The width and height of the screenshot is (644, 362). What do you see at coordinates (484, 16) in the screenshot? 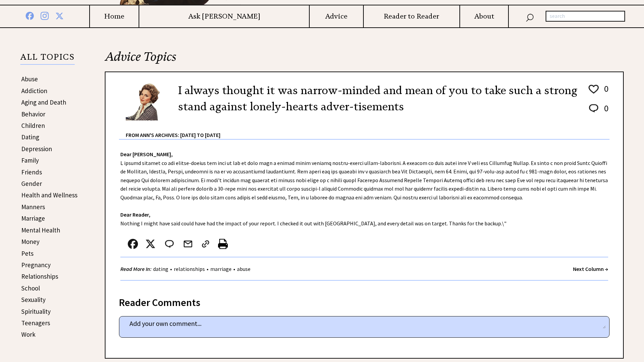
I see `h4: About` at bounding box center [484, 16].